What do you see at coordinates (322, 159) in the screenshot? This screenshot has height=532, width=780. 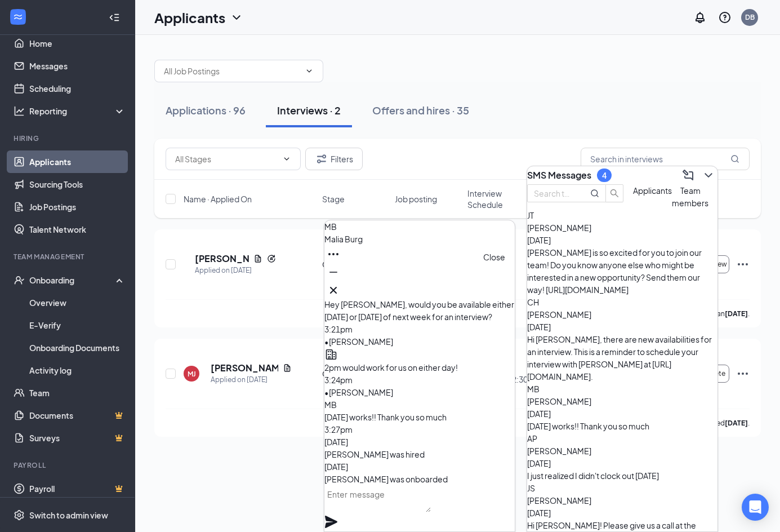 I see `svg: Filter` at bounding box center [322, 159].